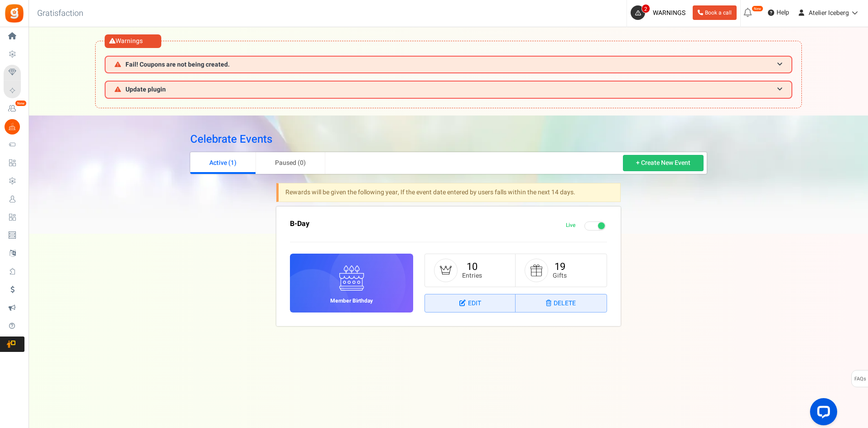  Describe the element at coordinates (860, 379) in the screenshot. I see `span: FAQs` at that location.